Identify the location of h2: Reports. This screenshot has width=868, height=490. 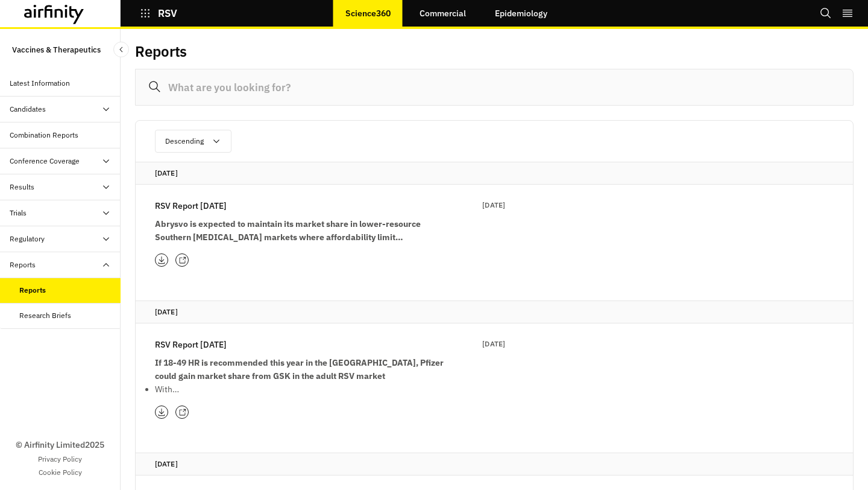
(161, 51).